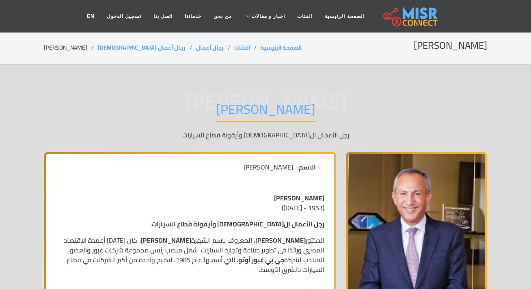 Image resolution: width=531 pixels, height=289 pixels. What do you see at coordinates (265, 16) in the screenshot?
I see `a: اخبار و مقالات` at bounding box center [265, 16].